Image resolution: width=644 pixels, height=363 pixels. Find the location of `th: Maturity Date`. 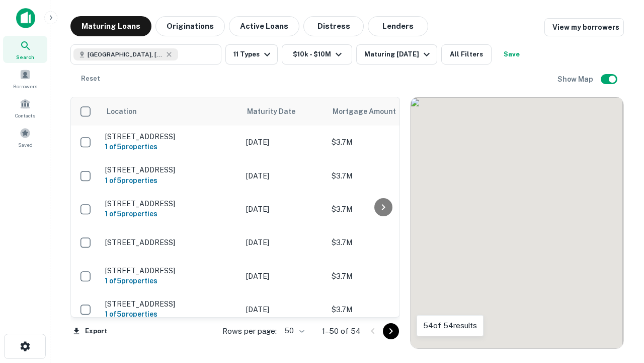

th: Maturity Date is located at coordinates (284, 112).